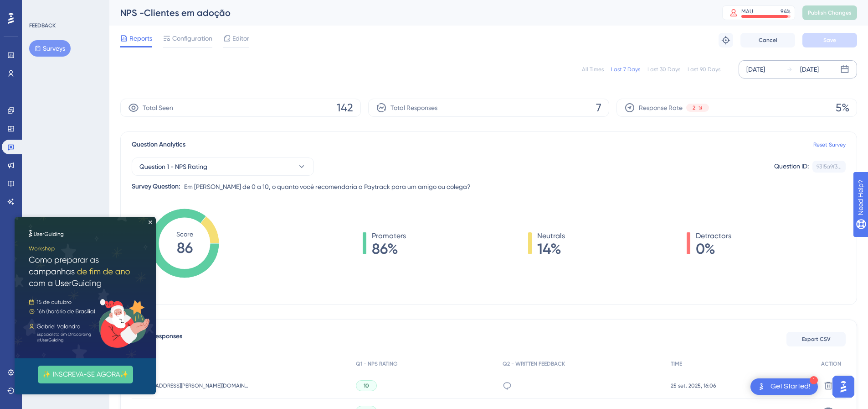 The image size is (868, 409). What do you see at coordinates (768, 40) in the screenshot?
I see `span: Cancel` at bounding box center [768, 40].